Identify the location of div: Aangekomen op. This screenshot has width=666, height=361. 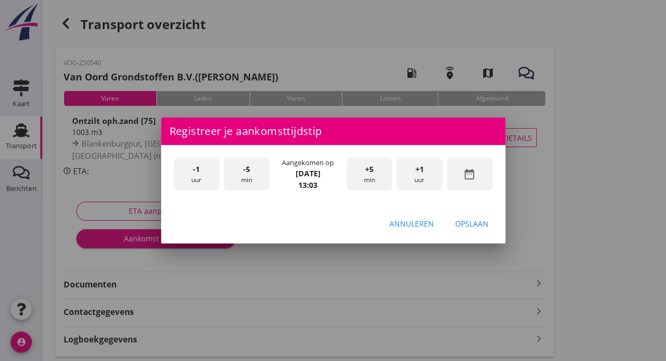
(308, 163).